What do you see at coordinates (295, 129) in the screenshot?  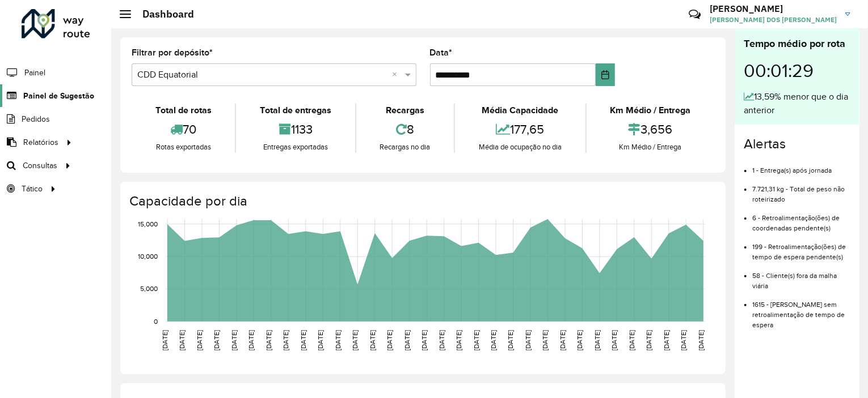 I see `div: 1133` at bounding box center [295, 129].